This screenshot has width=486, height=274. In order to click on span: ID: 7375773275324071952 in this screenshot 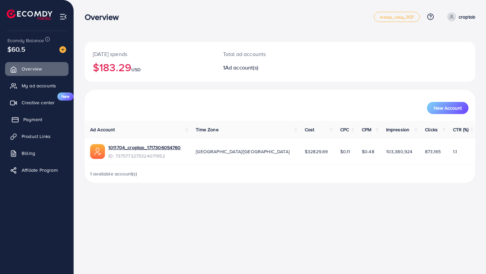, I will do `click(144, 156)`.